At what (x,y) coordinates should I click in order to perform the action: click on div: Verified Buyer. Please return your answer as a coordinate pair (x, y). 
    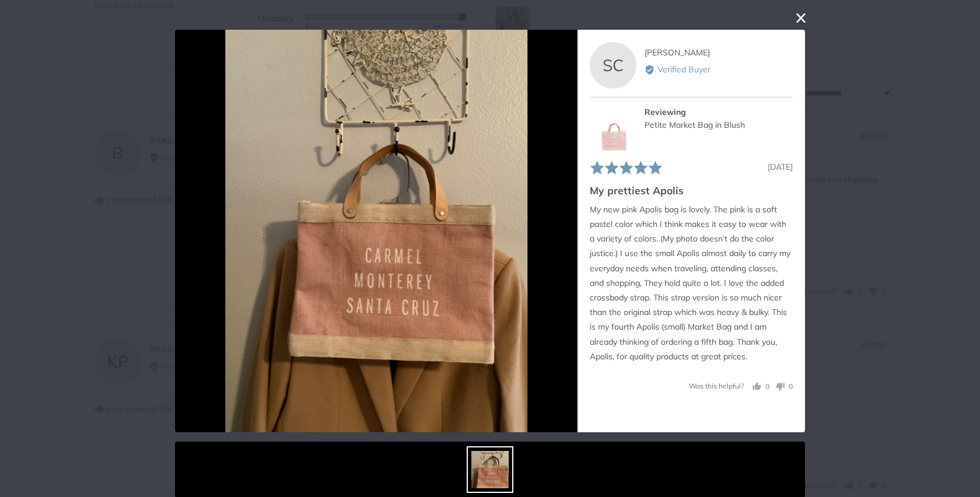
    Looking at the image, I should click on (719, 69).